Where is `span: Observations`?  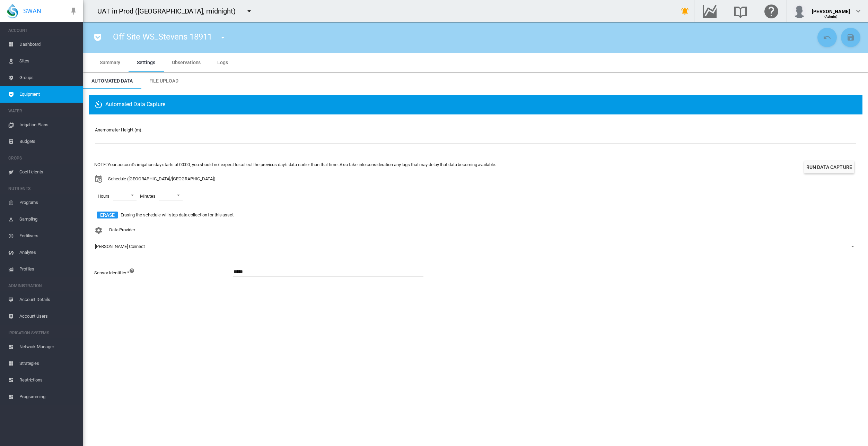
span: Observations is located at coordinates (186, 63).